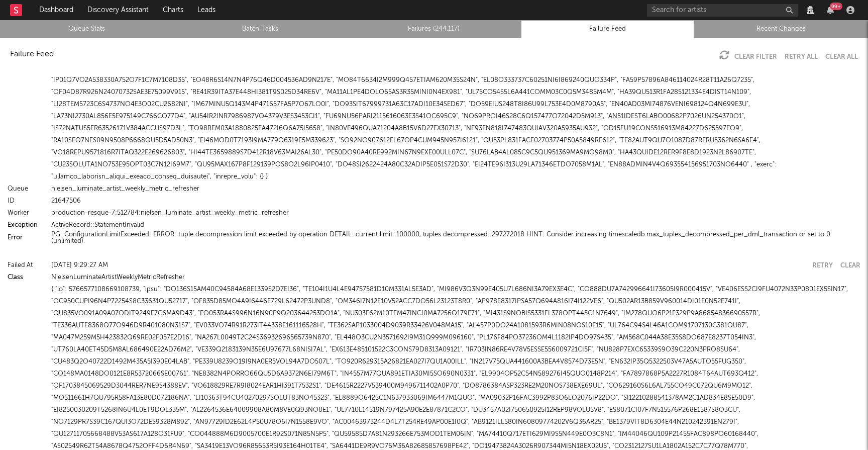  What do you see at coordinates (456, 201) in the screenshot?
I see `div: 21647506` at bounding box center [456, 201].